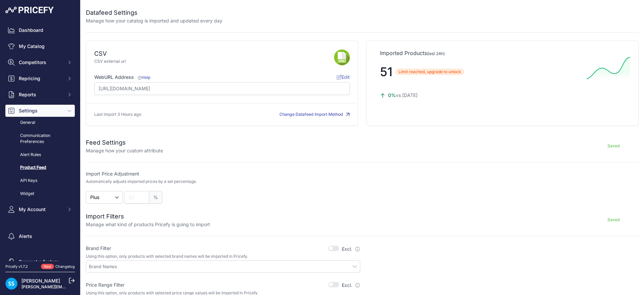 The width and height of the screenshot is (644, 295). What do you see at coordinates (223, 174) in the screenshot?
I see `label: Import Price Adjustment` at bounding box center [223, 174].